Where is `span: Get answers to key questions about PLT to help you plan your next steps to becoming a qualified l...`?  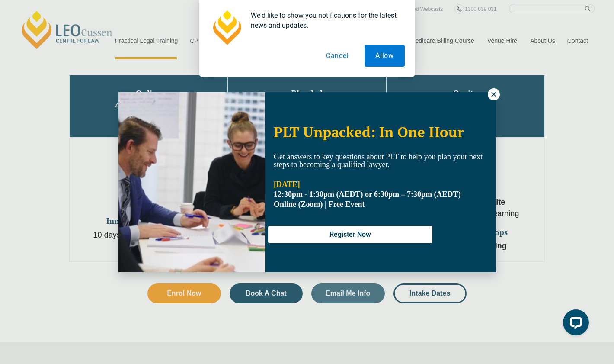 span: Get answers to key questions about PLT to help you plan your next steps to becoming a qualified l... is located at coordinates (378, 161).